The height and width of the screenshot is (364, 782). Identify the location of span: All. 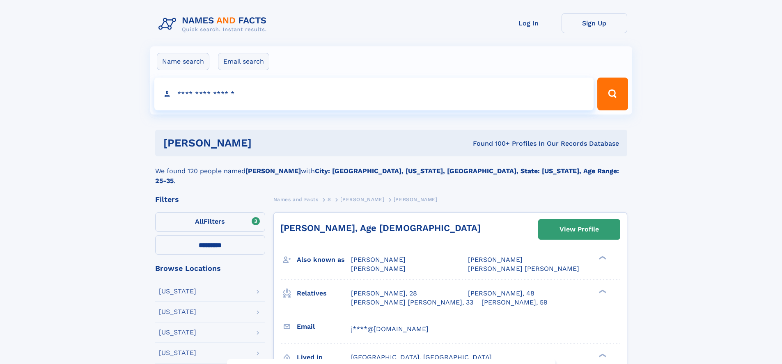
(199, 221).